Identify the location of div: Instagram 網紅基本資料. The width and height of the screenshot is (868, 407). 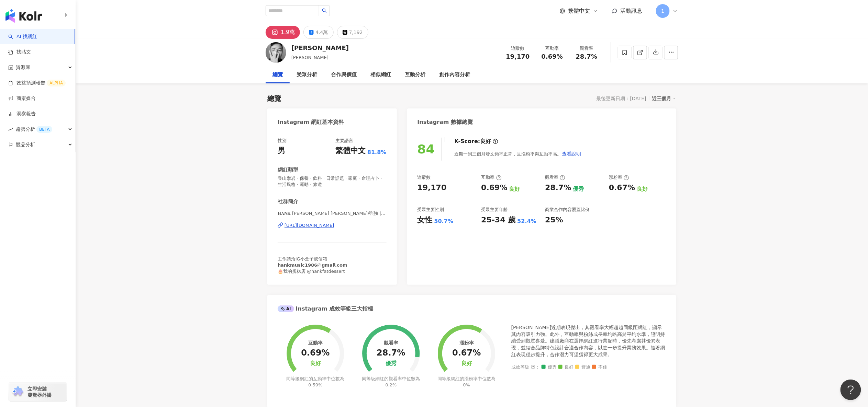
(311, 122).